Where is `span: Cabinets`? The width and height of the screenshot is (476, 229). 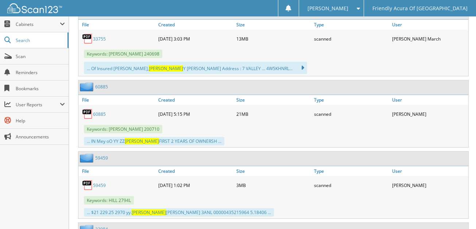 span: Cabinets is located at coordinates (38, 24).